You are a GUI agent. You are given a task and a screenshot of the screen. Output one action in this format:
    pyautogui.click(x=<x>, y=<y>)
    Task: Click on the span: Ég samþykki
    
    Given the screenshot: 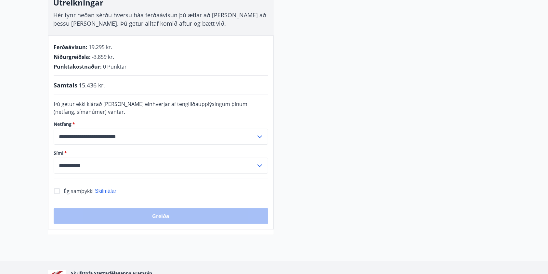 What is the action you would take?
    pyautogui.click(x=79, y=191)
    